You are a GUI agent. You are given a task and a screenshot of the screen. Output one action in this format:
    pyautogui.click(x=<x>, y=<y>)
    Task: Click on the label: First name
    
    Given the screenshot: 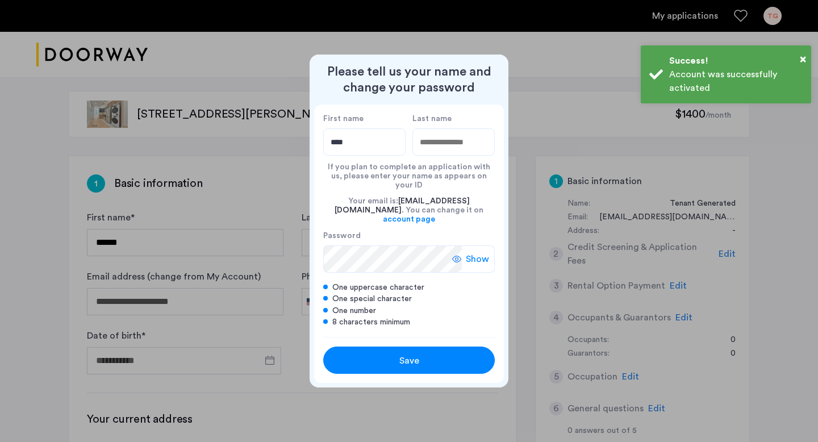 What is the action you would take?
    pyautogui.click(x=364, y=119)
    